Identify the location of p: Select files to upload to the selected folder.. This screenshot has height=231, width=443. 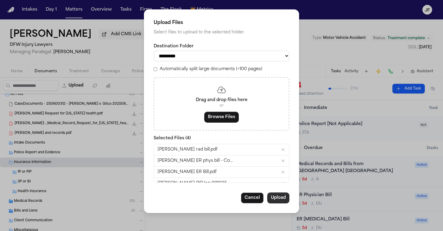
(222, 32).